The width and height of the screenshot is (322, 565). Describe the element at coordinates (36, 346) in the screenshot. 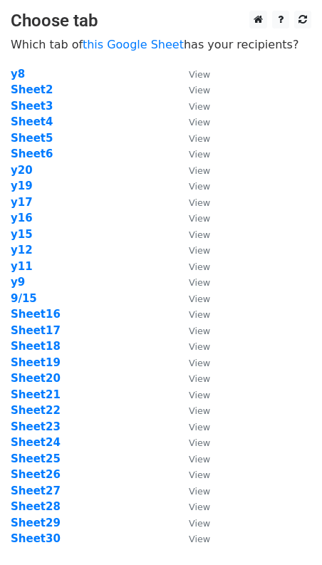

I see `strong: Sheet18` at that location.